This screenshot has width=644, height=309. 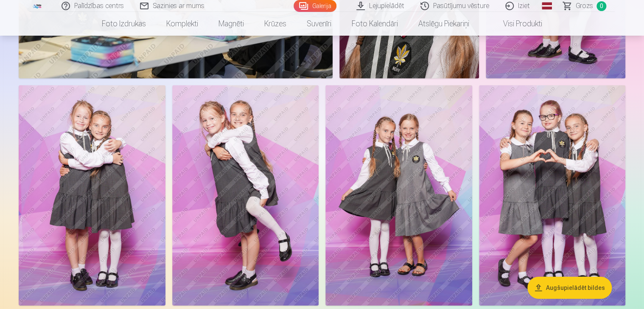 What do you see at coordinates (124, 23) in the screenshot?
I see `a: Foto izdrukas` at bounding box center [124, 23].